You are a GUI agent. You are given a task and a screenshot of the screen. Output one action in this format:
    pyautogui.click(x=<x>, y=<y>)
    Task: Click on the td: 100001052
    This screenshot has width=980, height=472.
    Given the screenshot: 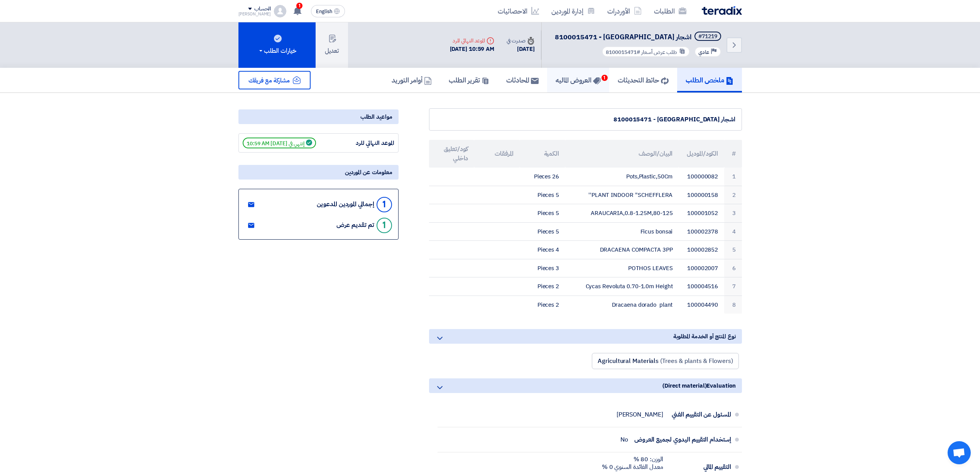 What is the action you would take?
    pyautogui.click(x=701, y=214)
    